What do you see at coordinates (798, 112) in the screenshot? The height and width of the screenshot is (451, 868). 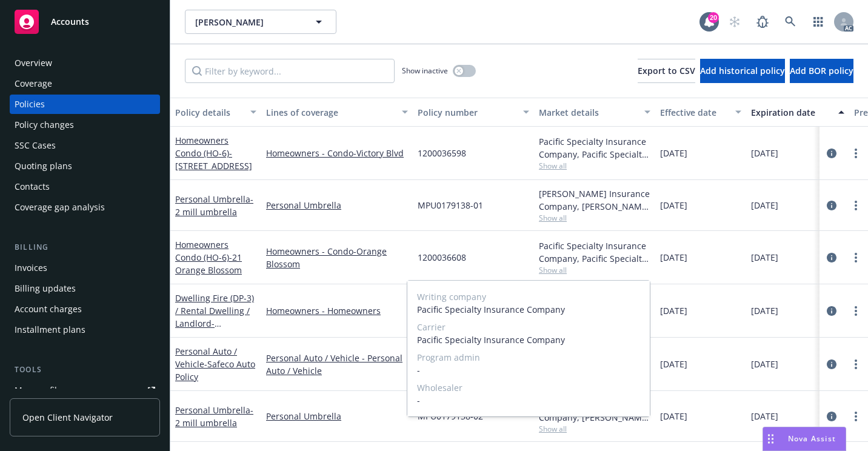 I see `button: Expiration date` at bounding box center [798, 112].